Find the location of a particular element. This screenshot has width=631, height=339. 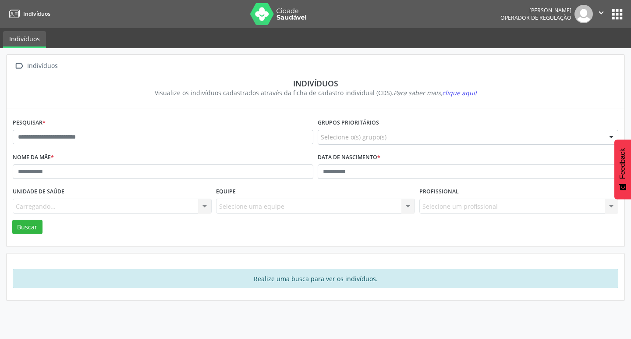

label: Equipe is located at coordinates (226, 191).